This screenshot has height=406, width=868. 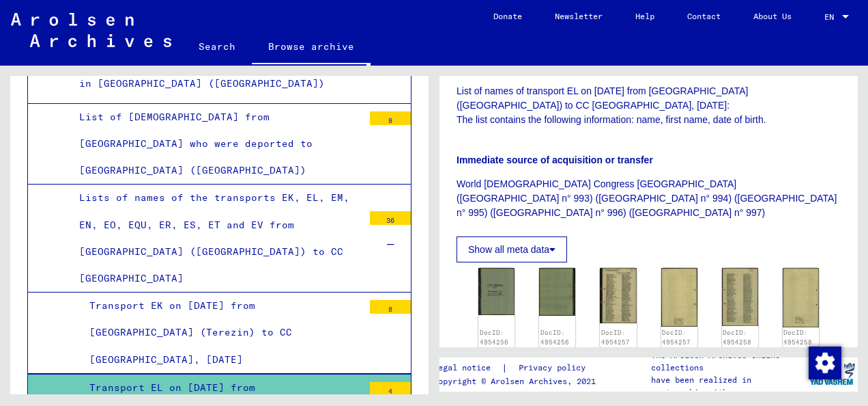 I want to click on p: Copyright © Arolsen Archives, 2021, so click(x=518, y=381).